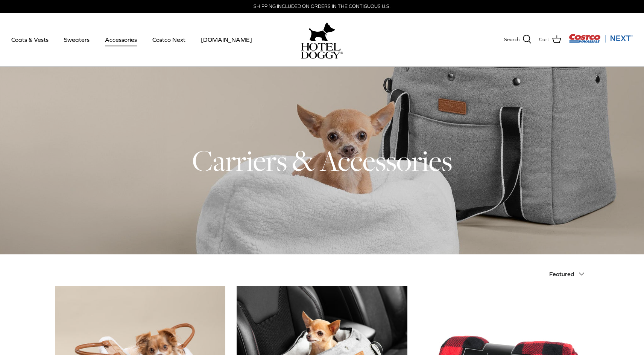 The width and height of the screenshot is (644, 355). I want to click on a: Costco Next, so click(169, 40).